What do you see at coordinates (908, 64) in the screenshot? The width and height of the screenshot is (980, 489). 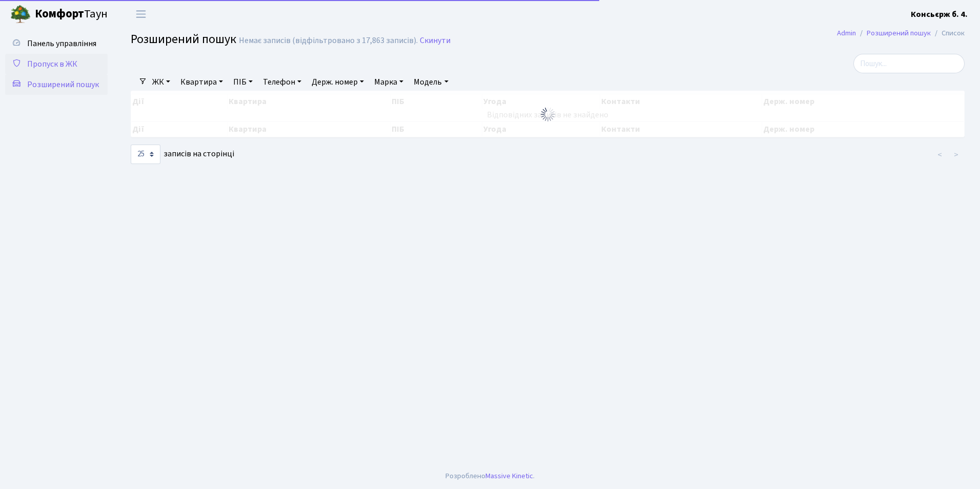 I see `input: Пошук...` at bounding box center [908, 64].